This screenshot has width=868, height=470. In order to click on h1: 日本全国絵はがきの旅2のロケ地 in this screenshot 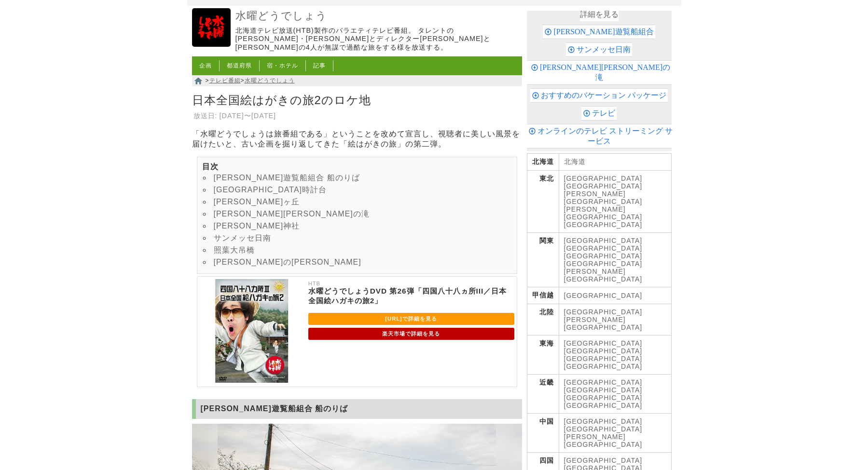, I will do `click(357, 100)`.